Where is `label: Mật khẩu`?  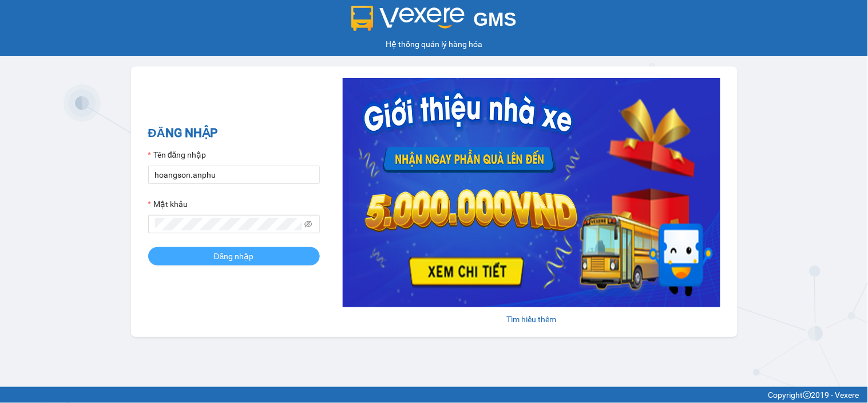 label: Mật khẩu is located at coordinates (168, 204).